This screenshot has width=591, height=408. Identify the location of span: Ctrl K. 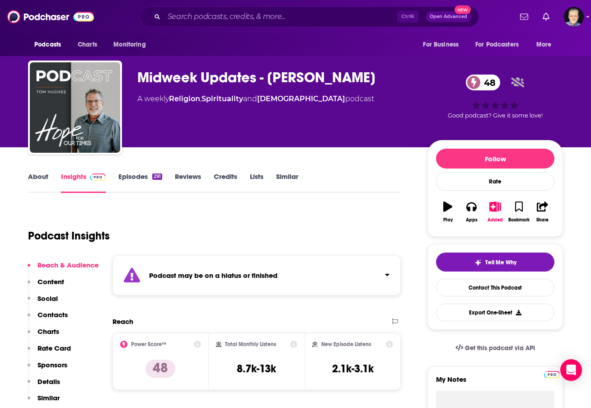
(408, 17).